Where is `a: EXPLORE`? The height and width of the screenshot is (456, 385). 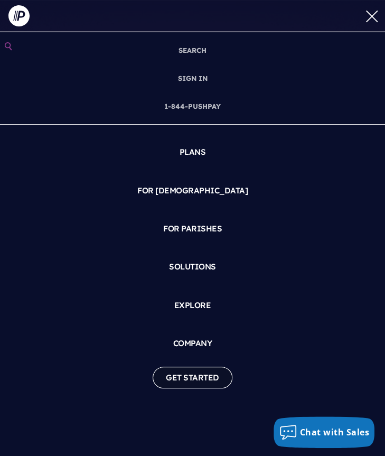
a: EXPLORE is located at coordinates (192, 305).